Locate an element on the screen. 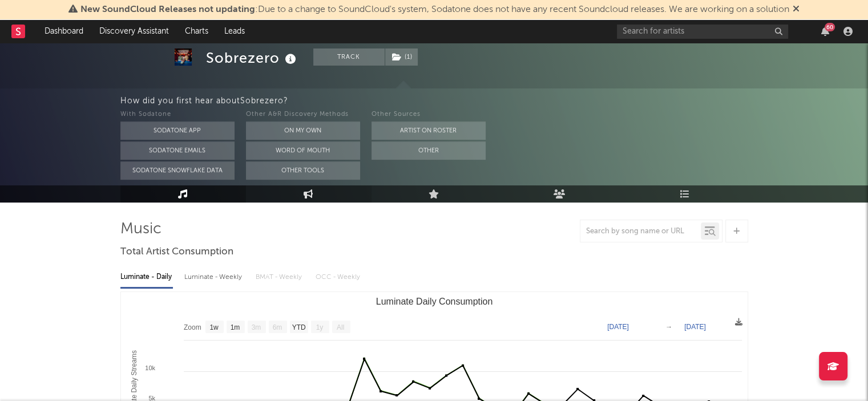  span: New SoundCloud Releases not updating is located at coordinates (167, 9).